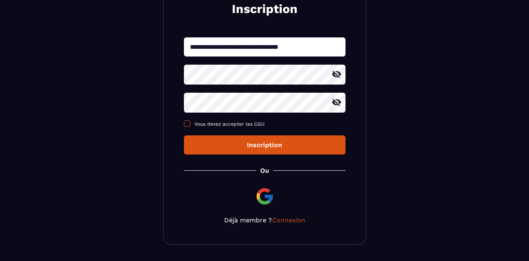 Image resolution: width=529 pixels, height=261 pixels. I want to click on a: Connexion, so click(289, 220).